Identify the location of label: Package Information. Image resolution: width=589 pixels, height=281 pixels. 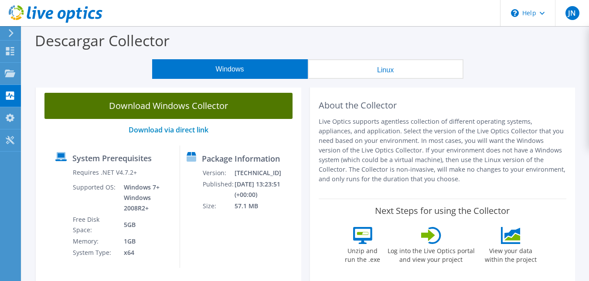
(241, 159).